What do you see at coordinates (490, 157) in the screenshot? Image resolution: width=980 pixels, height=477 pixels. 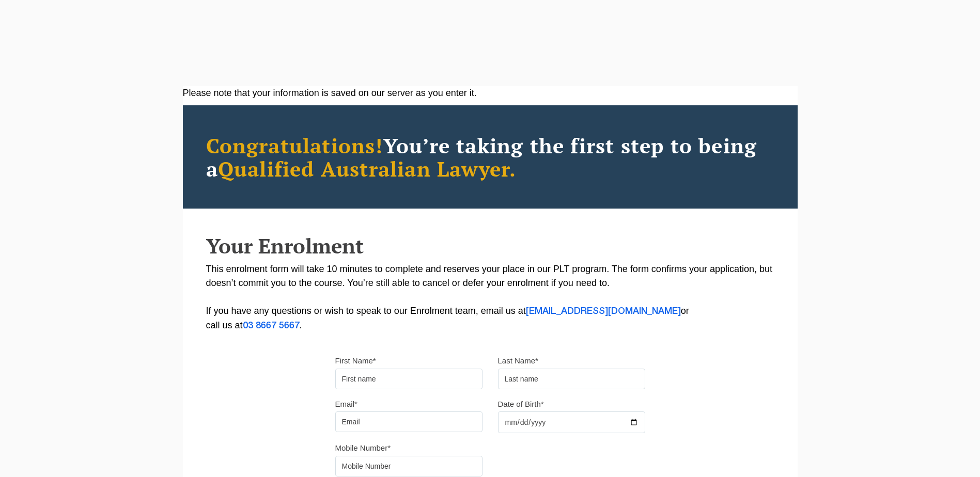 I see `h2: You’re taking the first step to being a` at bounding box center [490, 157].